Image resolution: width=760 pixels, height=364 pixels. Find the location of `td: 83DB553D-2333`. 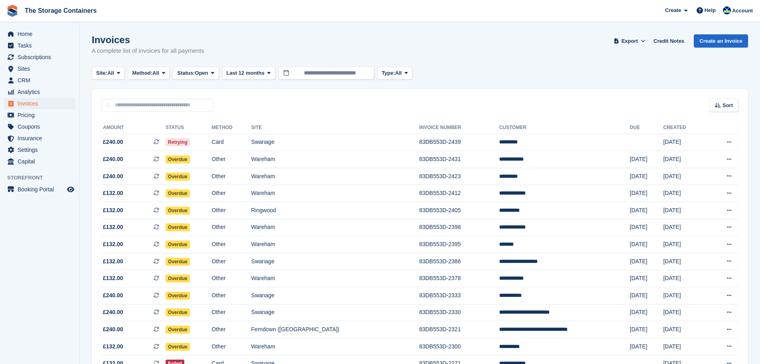

td: 83DB553D-2333 is located at coordinates (459, 295).